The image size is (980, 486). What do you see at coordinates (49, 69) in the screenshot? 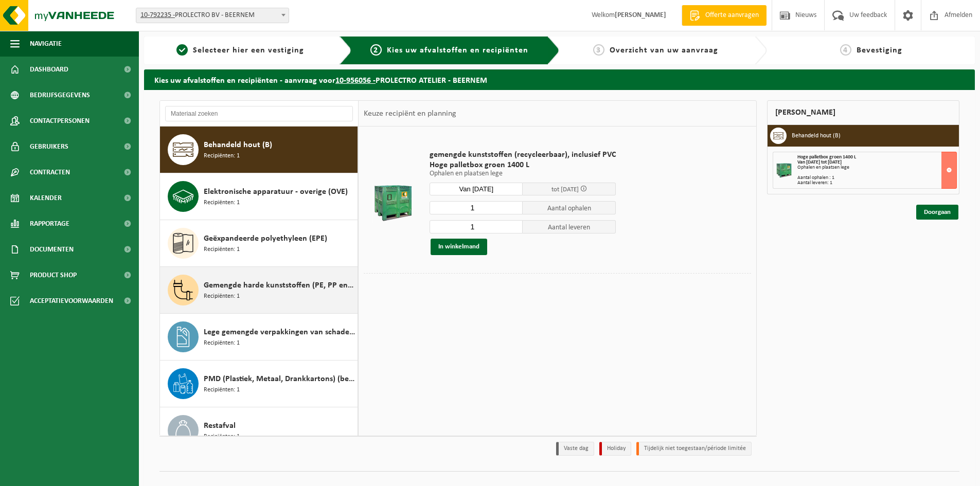
I see `span: Dashboard` at bounding box center [49, 69].